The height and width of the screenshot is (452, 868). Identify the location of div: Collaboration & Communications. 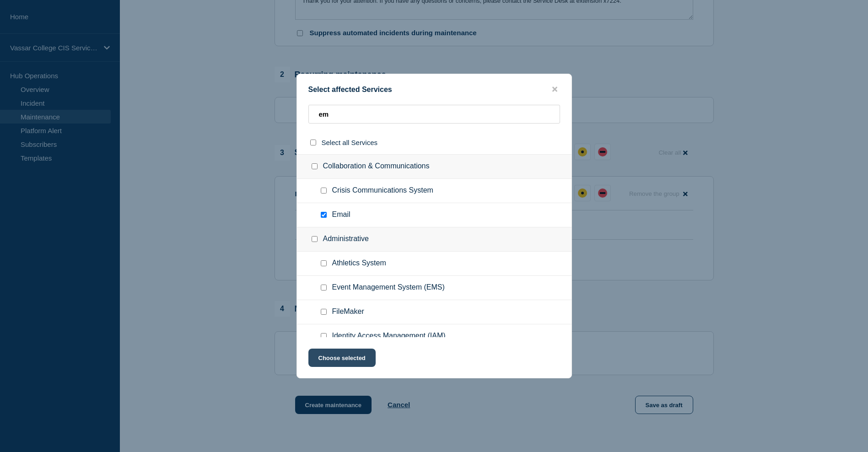
(434, 166).